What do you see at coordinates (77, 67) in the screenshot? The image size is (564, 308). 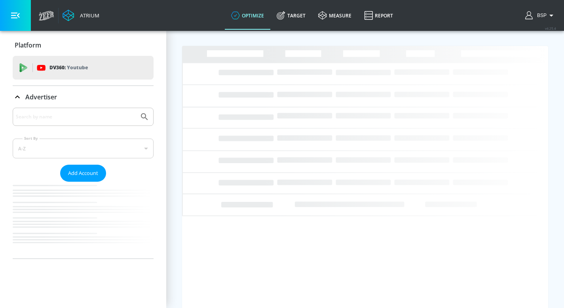 I see `p: Youtube` at bounding box center [77, 67].